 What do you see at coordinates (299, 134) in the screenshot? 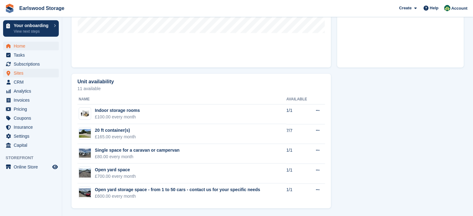
I see `td: 7/7` at bounding box center [299, 134].